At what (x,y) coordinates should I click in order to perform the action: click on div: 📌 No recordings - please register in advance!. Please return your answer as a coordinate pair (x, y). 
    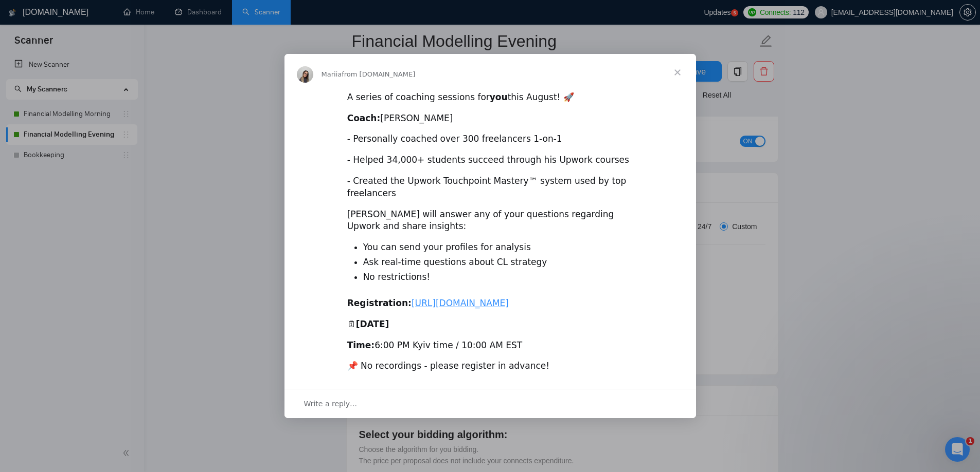
    Looking at the image, I should click on (490, 366).